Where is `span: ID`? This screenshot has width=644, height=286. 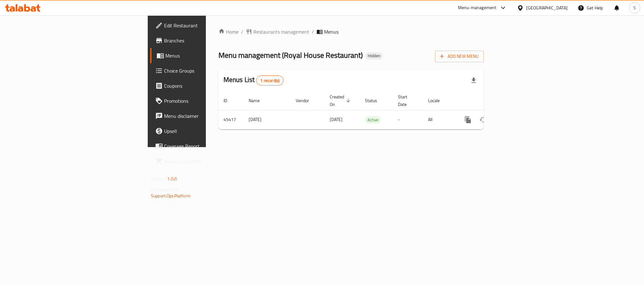 span: ID is located at coordinates (230, 100).